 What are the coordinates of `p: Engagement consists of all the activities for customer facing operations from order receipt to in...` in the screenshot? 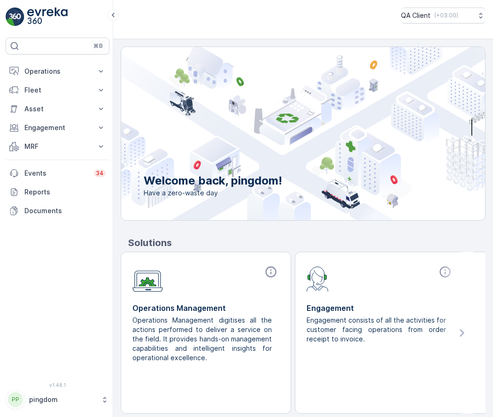 It's located at (376, 330).